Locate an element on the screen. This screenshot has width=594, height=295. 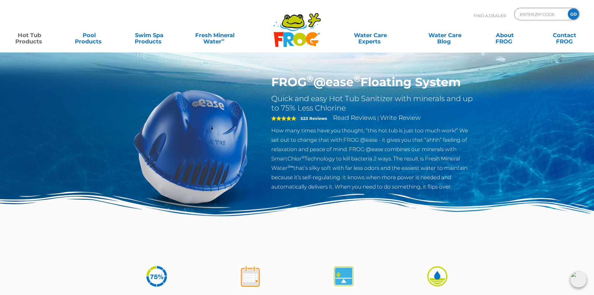
p: Find A Dealer is located at coordinates (490, 16).